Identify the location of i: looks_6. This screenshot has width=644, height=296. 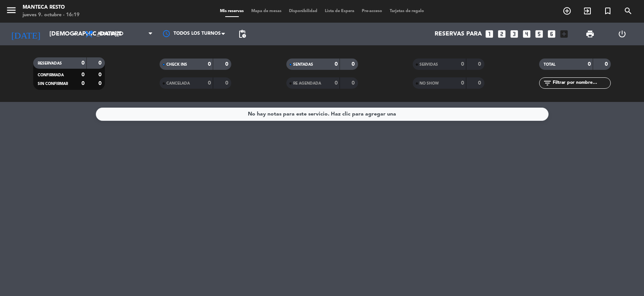
(552, 34).